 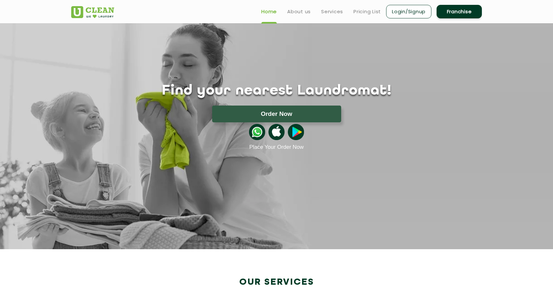 What do you see at coordinates (276, 114) in the screenshot?
I see `button: Order Now` at bounding box center [276, 114].